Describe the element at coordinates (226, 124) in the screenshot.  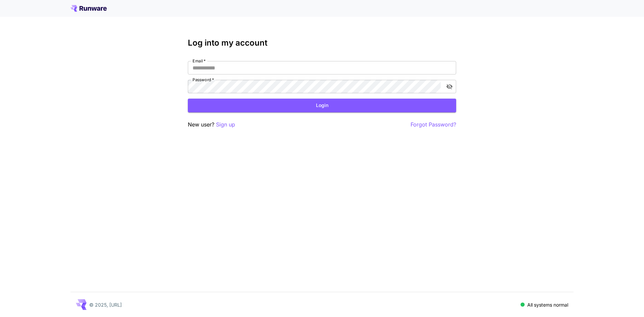
I see `p: Sign up` at that location.